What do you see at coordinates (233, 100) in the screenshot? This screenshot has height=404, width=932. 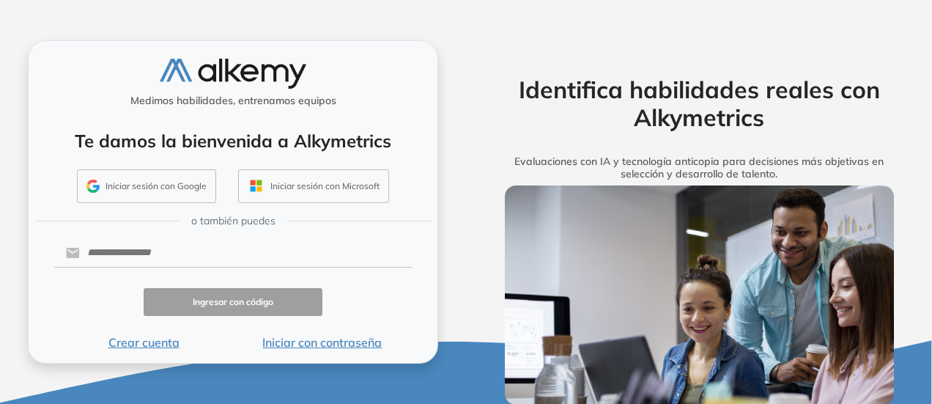 I see `h5: Medimos habilidades, entrenamos equipos` at bounding box center [233, 100].